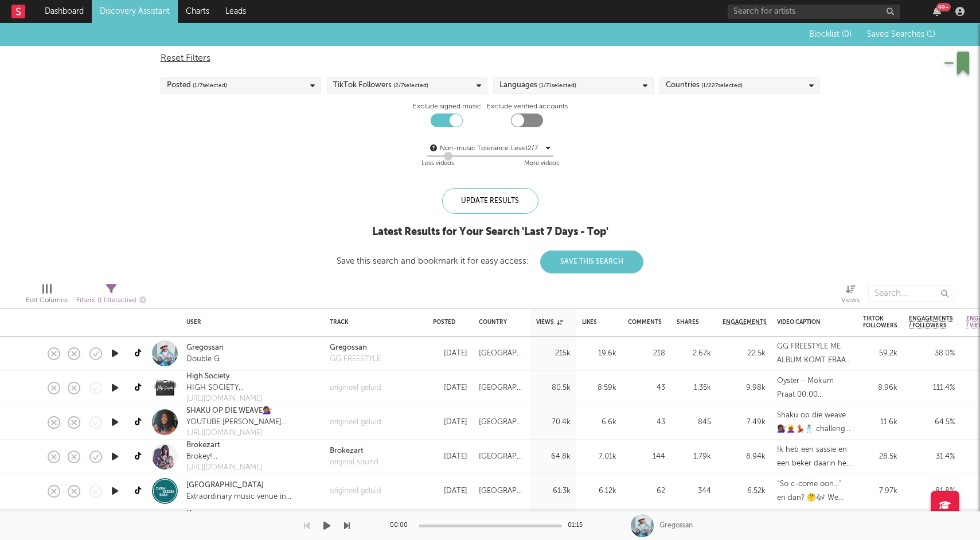  Describe the element at coordinates (591, 322) in the screenshot. I see `div: Likes` at that location.